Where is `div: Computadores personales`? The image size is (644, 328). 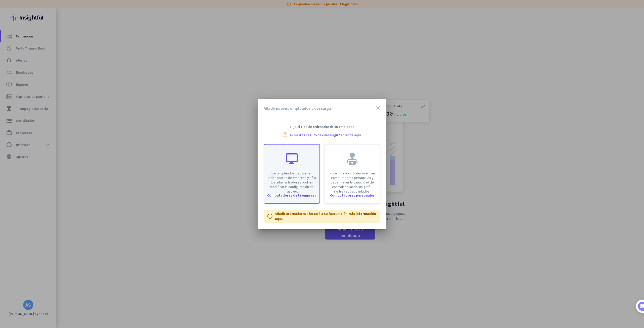
div: Computadores personales is located at coordinates (352, 196).